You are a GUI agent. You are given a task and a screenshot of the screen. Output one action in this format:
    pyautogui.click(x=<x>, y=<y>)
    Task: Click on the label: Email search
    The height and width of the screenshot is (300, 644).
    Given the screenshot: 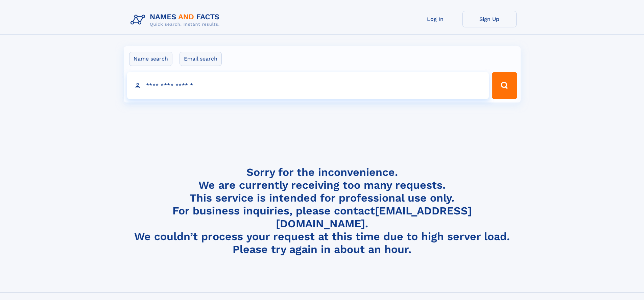 What is the action you would take?
    pyautogui.click(x=200, y=59)
    